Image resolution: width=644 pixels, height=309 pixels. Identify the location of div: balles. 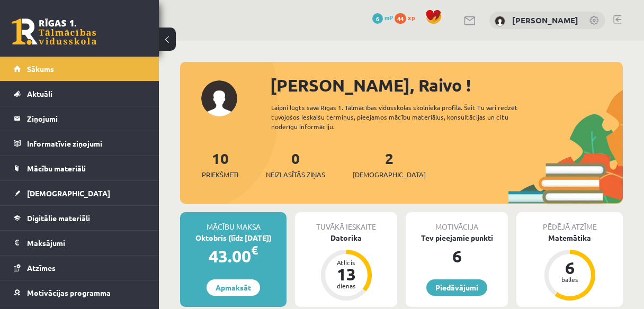
(570, 279).